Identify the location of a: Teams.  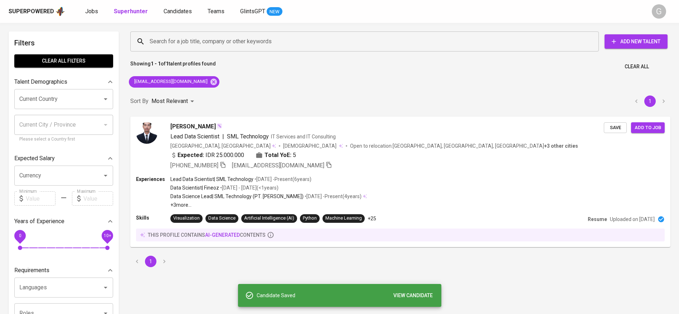
(217, 11).